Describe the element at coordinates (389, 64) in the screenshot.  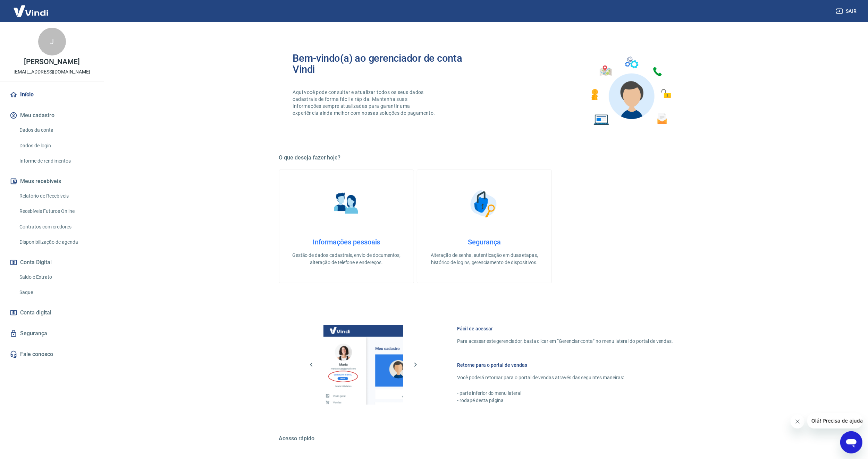
I see `h2: Bem-vindo(a) ao gerenciador de conta Vindi` at that location.